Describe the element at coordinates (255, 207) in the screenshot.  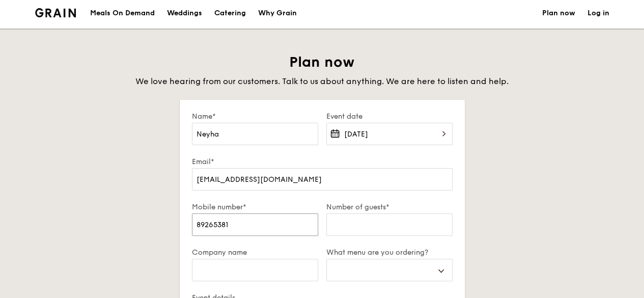
I see `label: Mobile number*` at that location.